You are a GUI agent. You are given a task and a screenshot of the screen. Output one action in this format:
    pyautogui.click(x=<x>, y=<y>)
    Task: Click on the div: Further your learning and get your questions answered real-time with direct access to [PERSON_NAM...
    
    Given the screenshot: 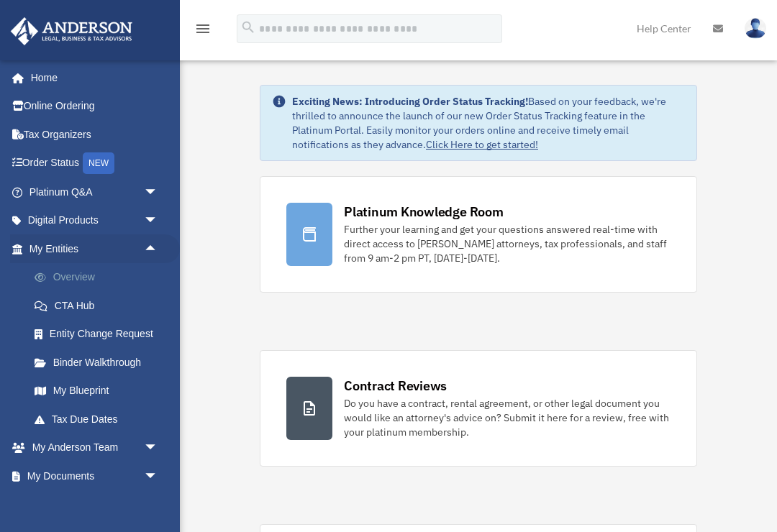 What is the action you would take?
    pyautogui.click(x=507, y=244)
    